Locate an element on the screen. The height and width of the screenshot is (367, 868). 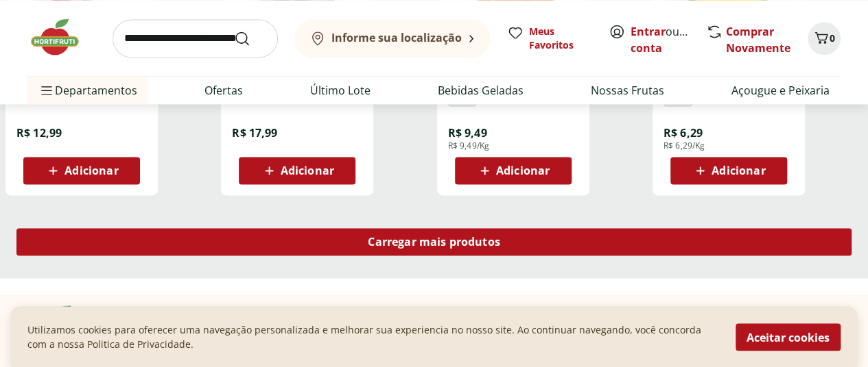
a: Nossas Frutas is located at coordinates (627, 91).